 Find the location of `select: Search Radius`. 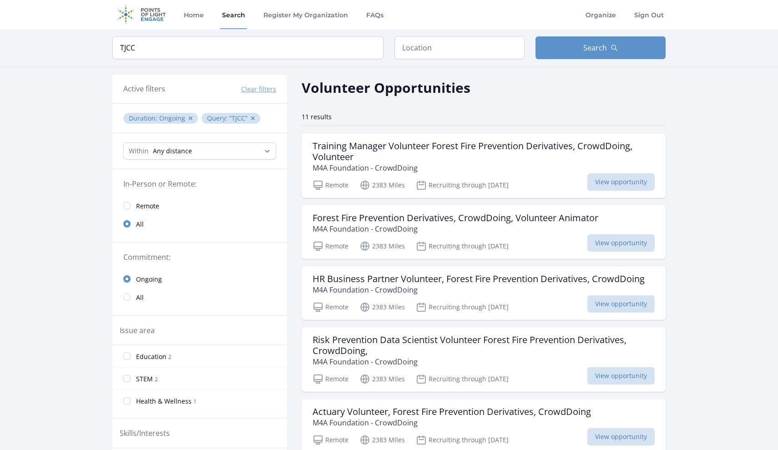

select: Search Radius is located at coordinates (200, 151).